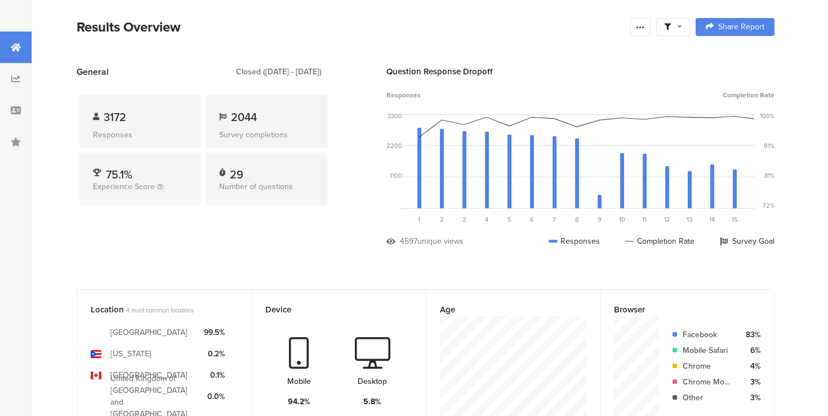  I want to click on span: 4 most common locations, so click(160, 310).